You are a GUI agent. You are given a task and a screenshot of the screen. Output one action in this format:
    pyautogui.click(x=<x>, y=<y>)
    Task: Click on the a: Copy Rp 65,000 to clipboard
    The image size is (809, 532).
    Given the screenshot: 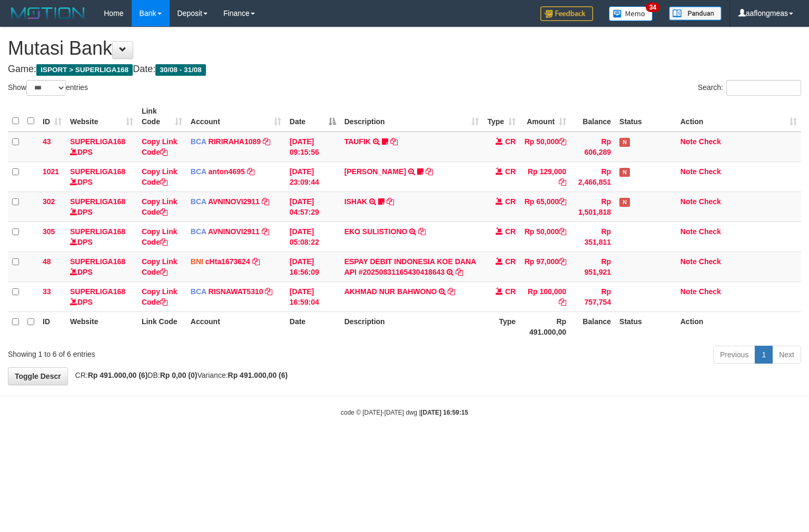 What is the action you would take?
    pyautogui.click(x=562, y=201)
    